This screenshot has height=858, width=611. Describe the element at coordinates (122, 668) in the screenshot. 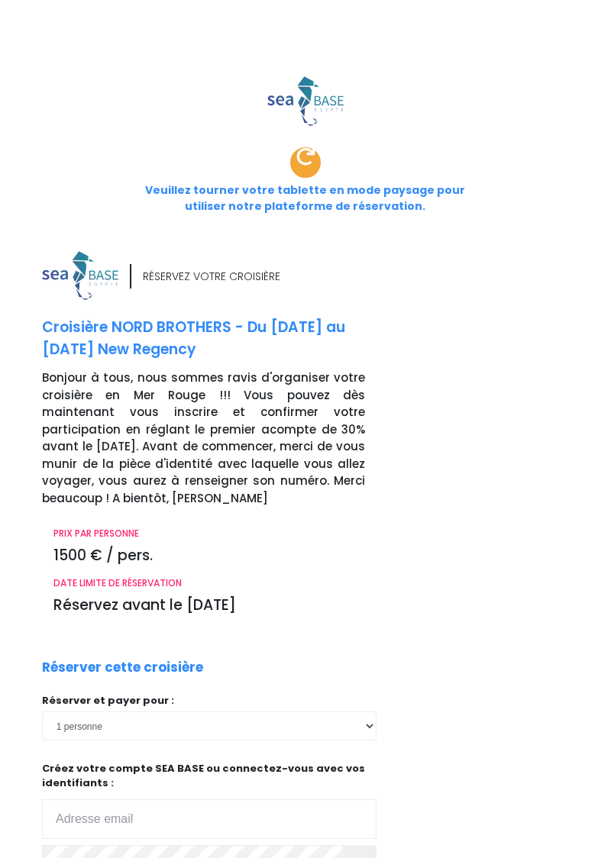

I see `p: Réserver cette croisière` at that location.